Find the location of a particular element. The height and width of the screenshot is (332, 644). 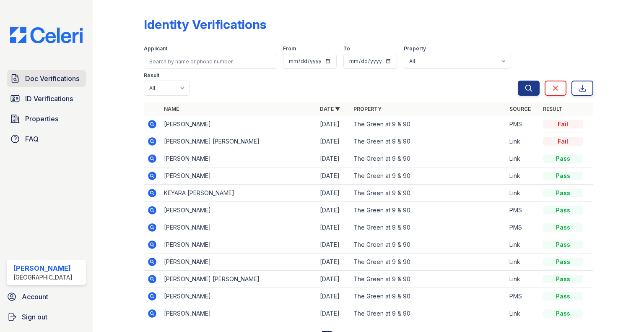

a: ID Verifications is located at coordinates (46, 99).